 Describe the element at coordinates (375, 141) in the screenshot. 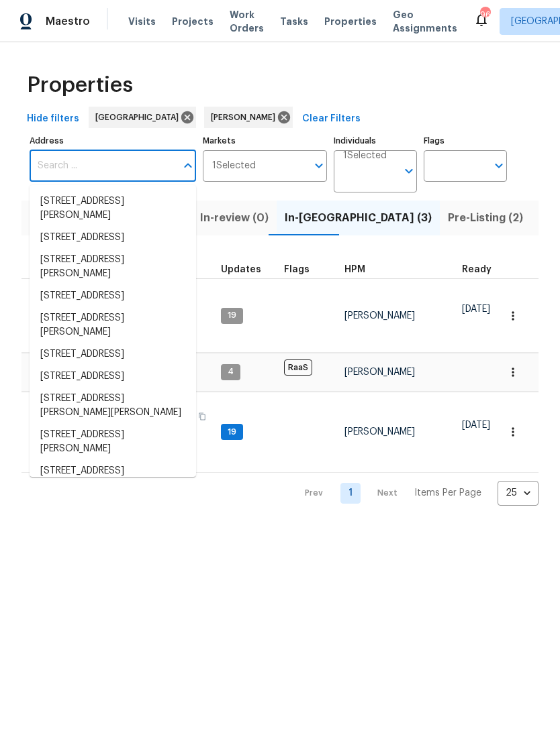

I see `label: Individuals` at that location.